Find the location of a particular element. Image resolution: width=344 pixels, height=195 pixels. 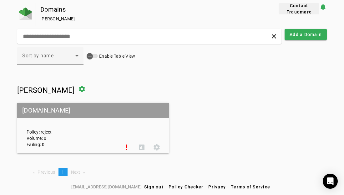

button: Set Up is located at coordinates (127, 147).